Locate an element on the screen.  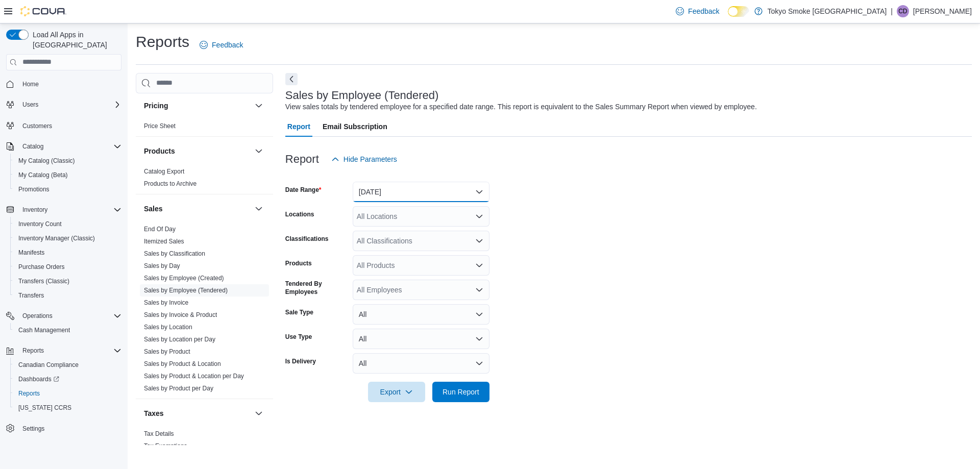
span: Transfers is located at coordinates (68, 295).